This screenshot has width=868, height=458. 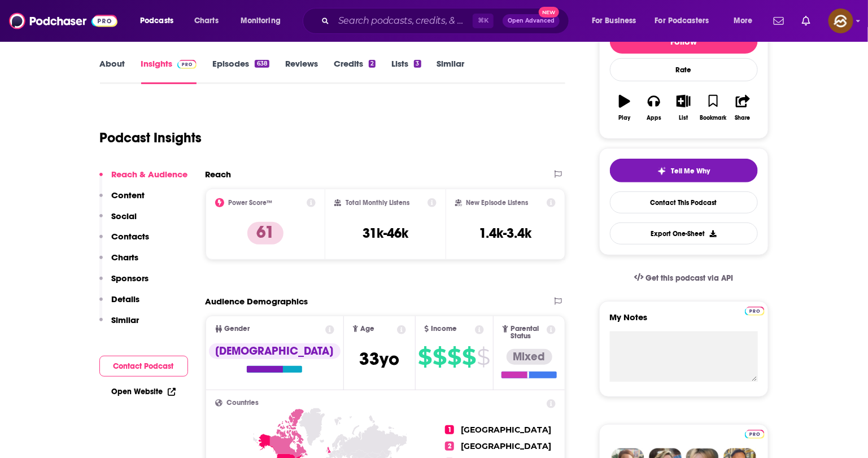 I want to click on a: Reviews, so click(x=301, y=71).